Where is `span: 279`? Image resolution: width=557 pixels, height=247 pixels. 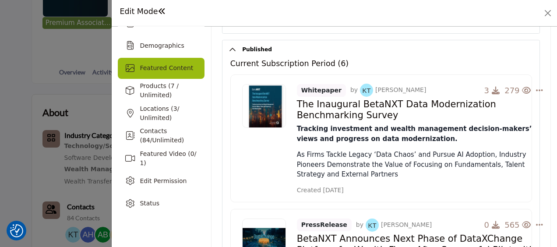 span: 279 is located at coordinates (512, 90).